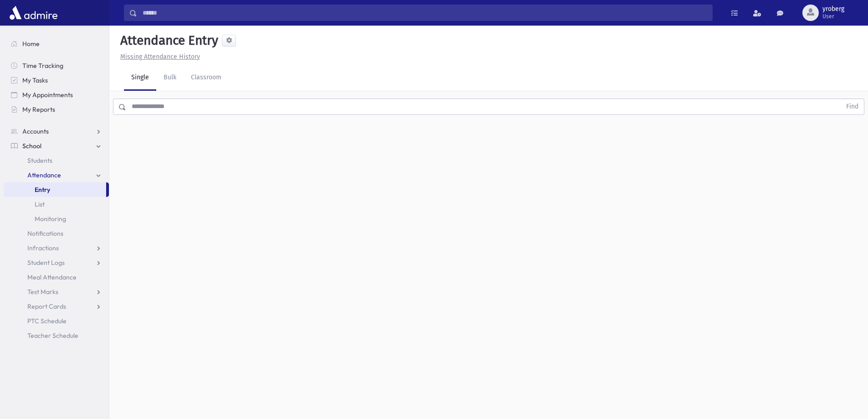  Describe the element at coordinates (833, 9) in the screenshot. I see `span: yroberg` at that location.